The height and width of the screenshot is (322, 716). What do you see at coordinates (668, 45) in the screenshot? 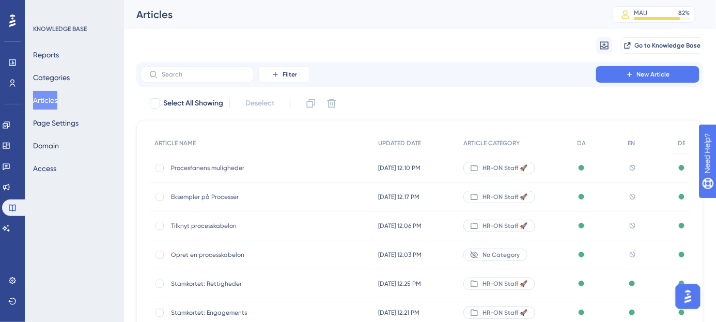
I see `span: Go to Knowledge Base` at bounding box center [668, 45].